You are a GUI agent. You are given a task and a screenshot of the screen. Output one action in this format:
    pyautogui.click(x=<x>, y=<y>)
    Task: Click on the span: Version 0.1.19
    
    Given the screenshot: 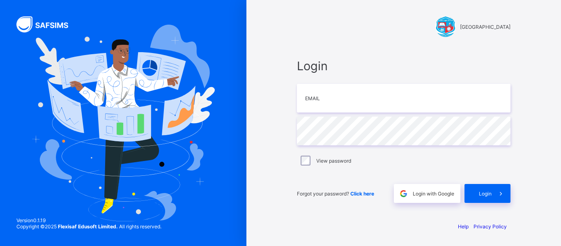 What is the action you would take?
    pyautogui.click(x=89, y=220)
    